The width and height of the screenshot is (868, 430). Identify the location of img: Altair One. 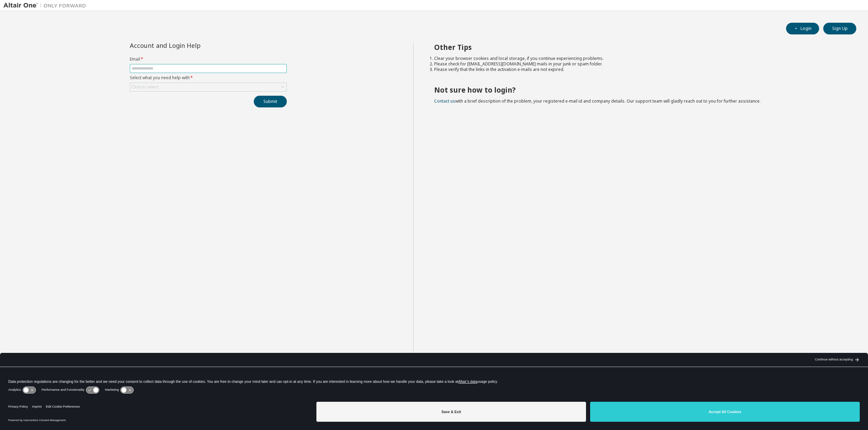
(47, 5).